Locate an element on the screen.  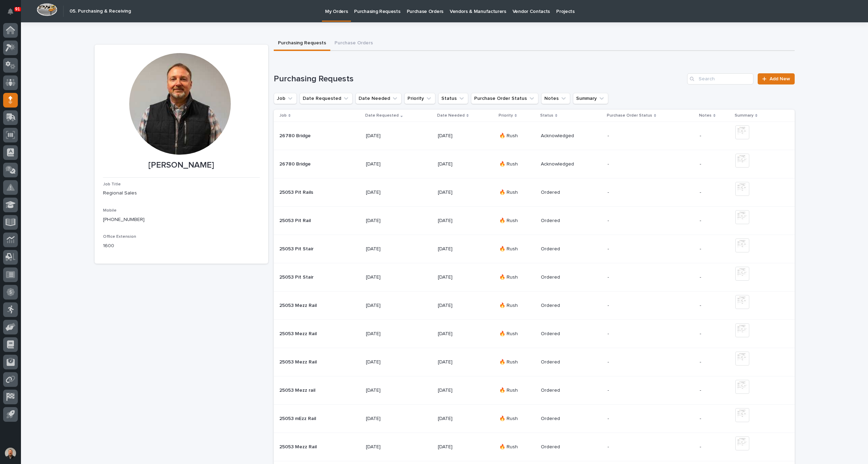
p: 25053 Pit Rail is located at coordinates (296, 220).